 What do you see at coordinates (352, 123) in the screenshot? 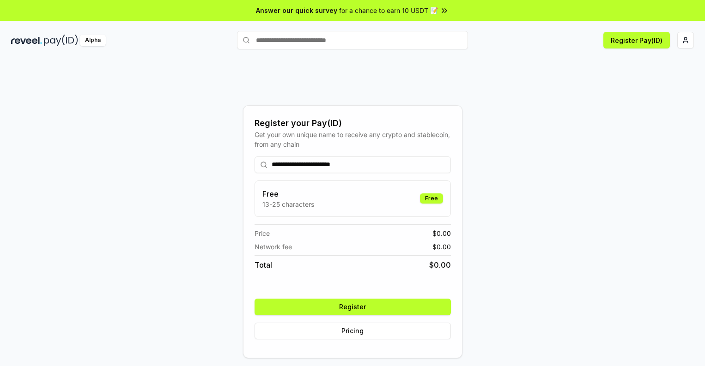
I see `div: Register your Pay(ID)` at bounding box center [352, 123].